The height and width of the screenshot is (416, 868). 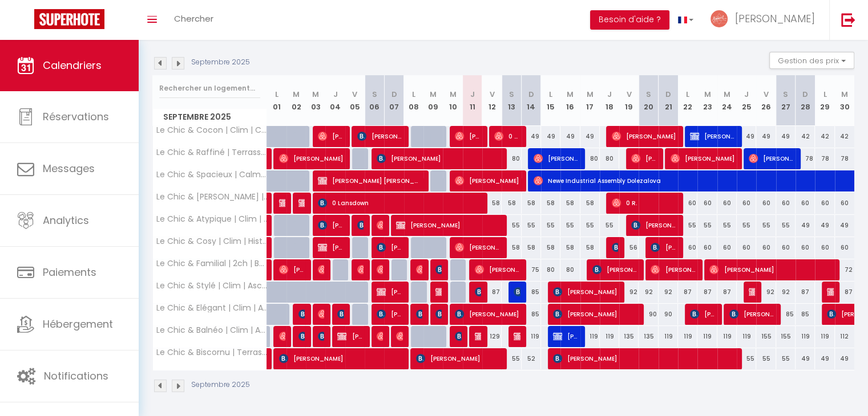 I want to click on div: 112, so click(x=844, y=336).